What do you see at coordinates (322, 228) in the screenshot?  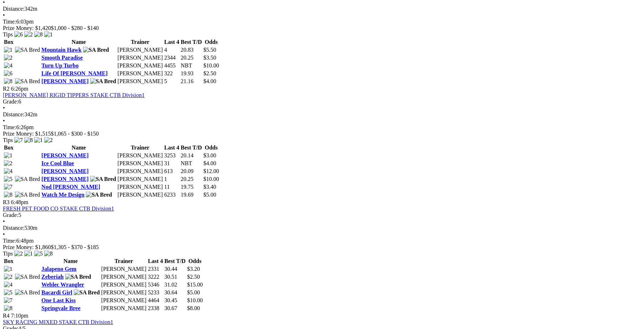 I see `div: 530m` at bounding box center [322, 228].